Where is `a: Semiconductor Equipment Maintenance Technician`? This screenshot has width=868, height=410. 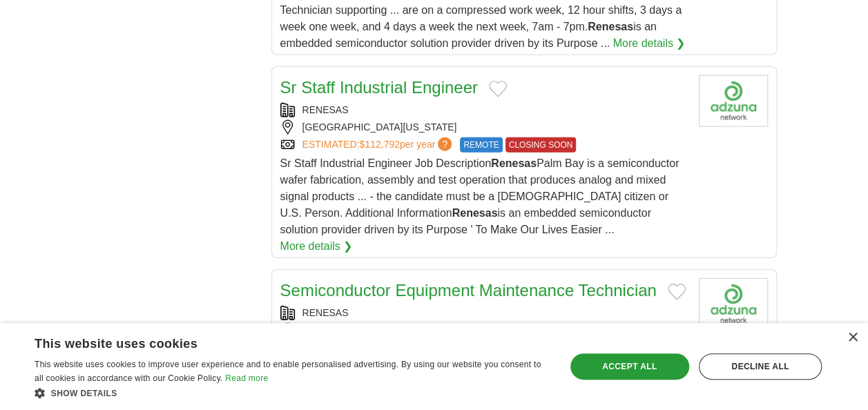 a: Semiconductor Equipment Maintenance Technician is located at coordinates (468, 290).